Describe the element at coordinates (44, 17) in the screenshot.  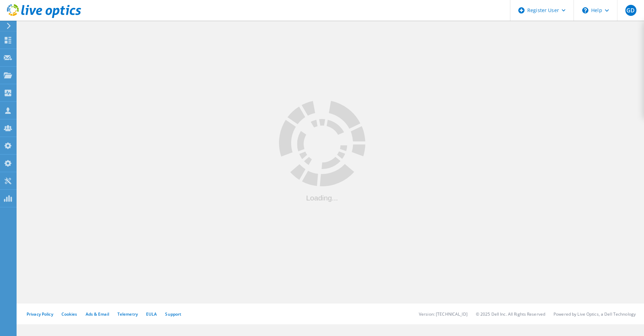
I see `a: Live Optics Dashboard` at that location.